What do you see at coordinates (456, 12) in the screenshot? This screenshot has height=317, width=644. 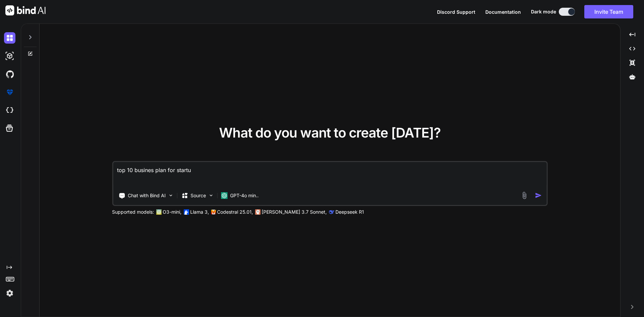 I see `button: Discord Support` at bounding box center [456, 12].